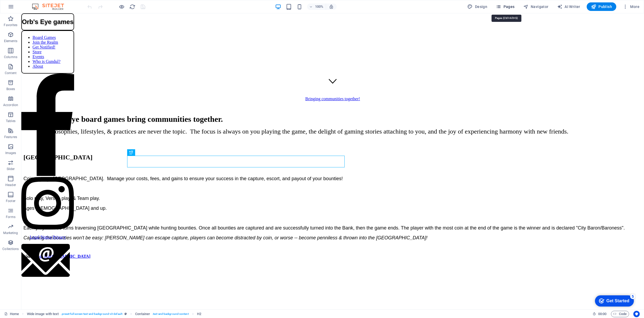 This screenshot has width=644, height=318. What do you see at coordinates (11, 73) in the screenshot?
I see `p: Content` at bounding box center [11, 73].